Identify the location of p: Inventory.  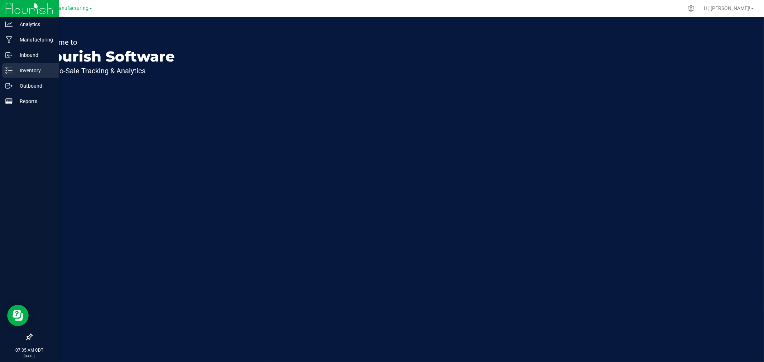
(34, 71).